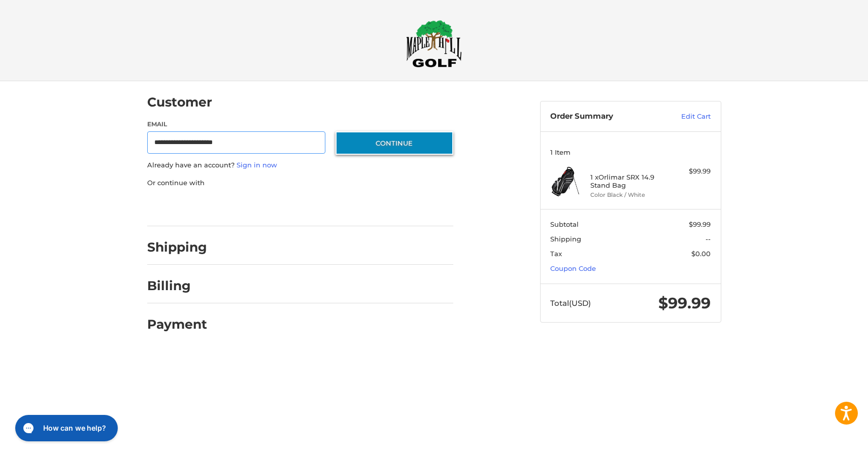 This screenshot has height=455, width=868. What do you see at coordinates (56, 17) in the screenshot?
I see `button: Gorgias live chat` at bounding box center [56, 17].